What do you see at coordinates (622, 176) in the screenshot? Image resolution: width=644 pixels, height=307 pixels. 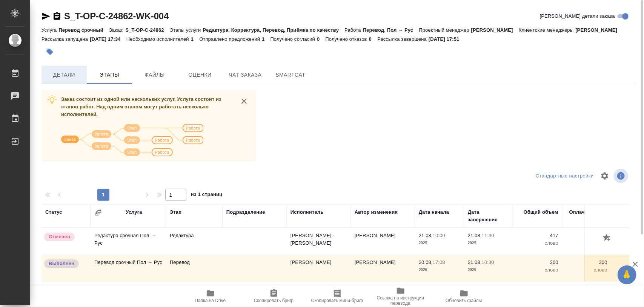 I see `span: Посмотреть информацию` at bounding box center [622, 176].